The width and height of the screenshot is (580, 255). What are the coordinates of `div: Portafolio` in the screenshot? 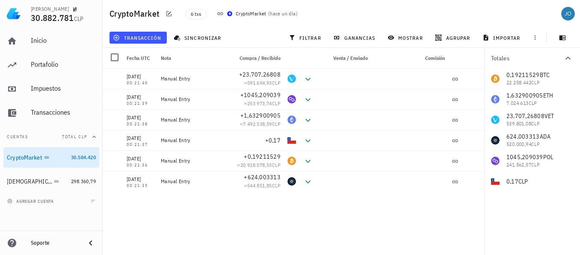 It's located at (63, 64).